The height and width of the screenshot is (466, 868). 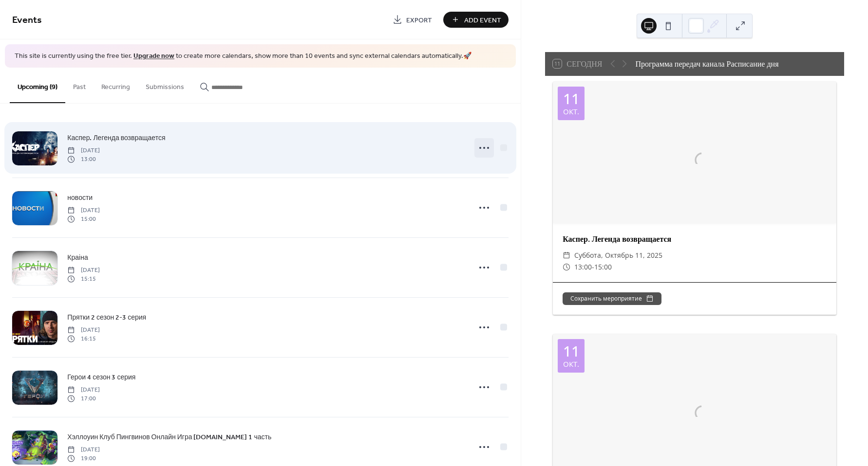 What do you see at coordinates (707, 64) in the screenshot?
I see `div: Программа передач канала Расписание дня` at bounding box center [707, 64].